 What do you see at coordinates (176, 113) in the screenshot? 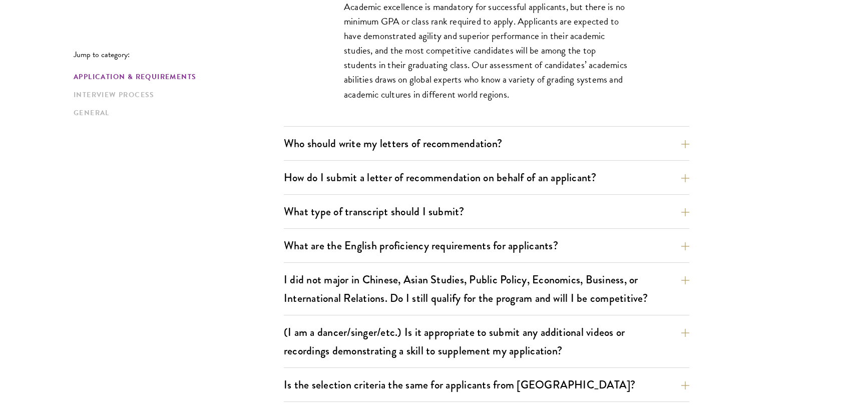
I see `a: General` at bounding box center [176, 113].